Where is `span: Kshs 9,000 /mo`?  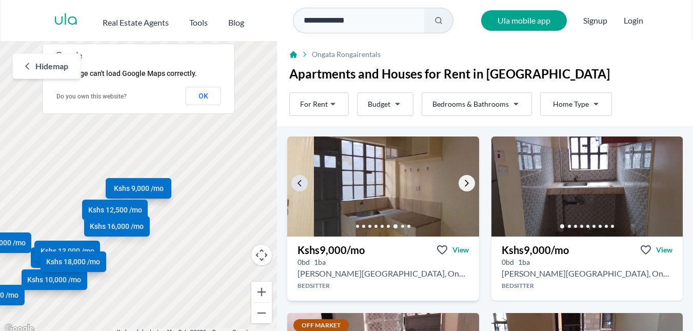
span: Kshs 9,000 /mo is located at coordinates (138, 188).